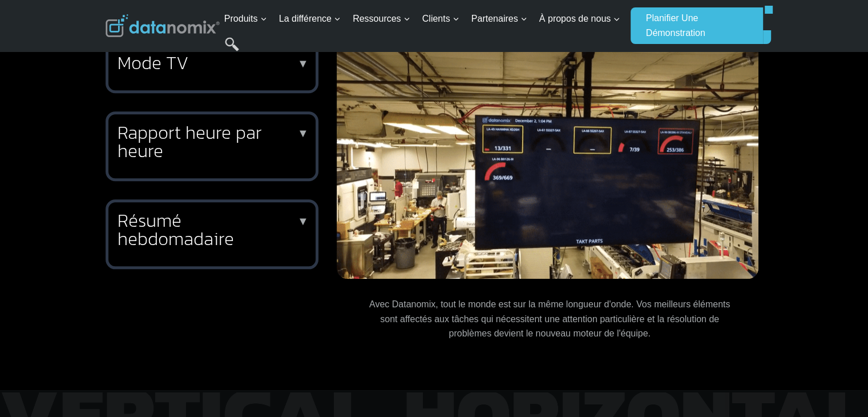 This screenshot has width=868, height=417. What do you see at coordinates (495, 19) in the screenshot?
I see `font: Partenaires` at bounding box center [495, 19].